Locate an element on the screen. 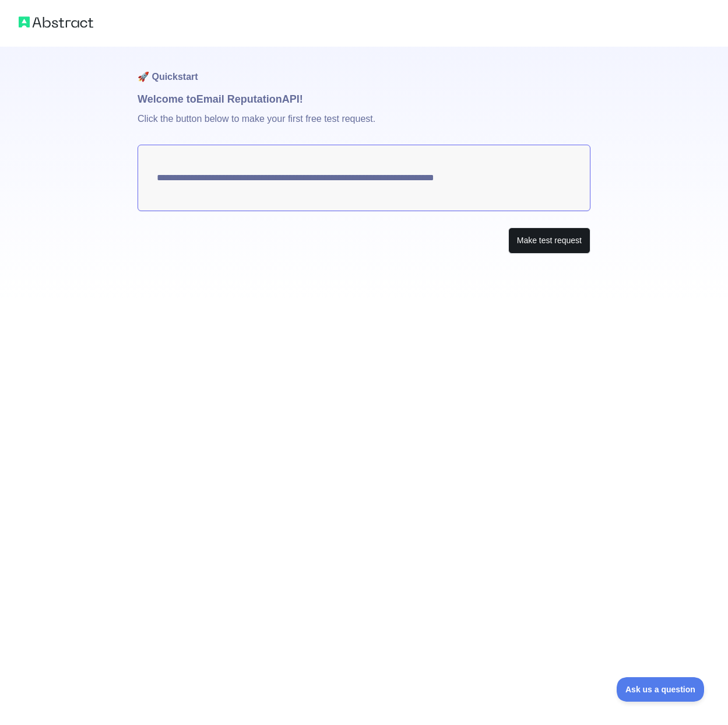  img: Abstract logo is located at coordinates (56, 23).